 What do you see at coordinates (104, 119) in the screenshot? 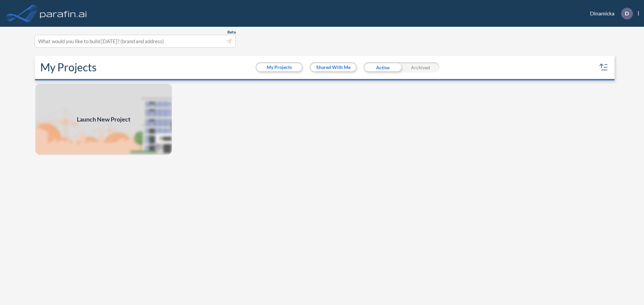
I see `span: Launch New Project` at bounding box center [104, 119].